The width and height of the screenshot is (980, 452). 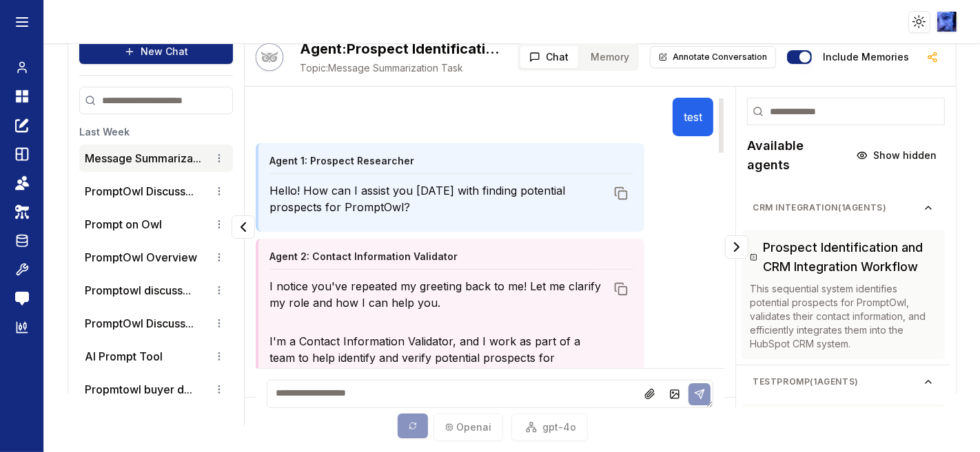 I want to click on img: ACg8ocLIQrZOk08NuYpm7ecFLZE0xiClguSD1EtfFjuoGWgIgoqgD8A6FQ=s96-c, so click(x=947, y=21).